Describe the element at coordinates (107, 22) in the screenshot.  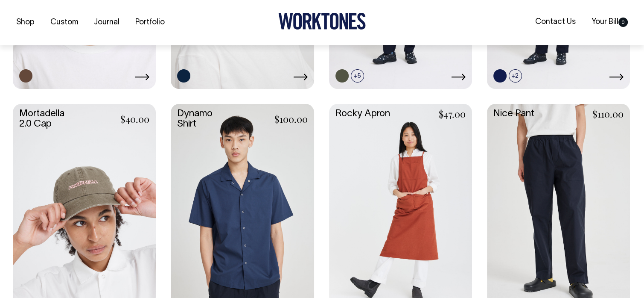
I see `a: Journal` at that location.